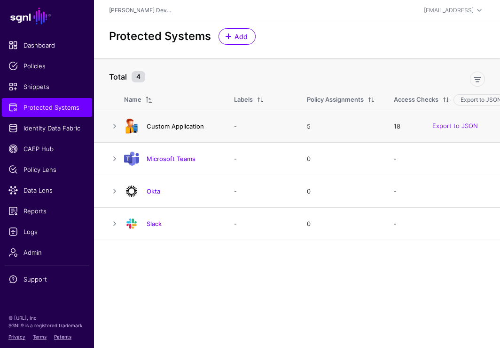  What do you see at coordinates (47, 252) in the screenshot?
I see `a: Admin` at bounding box center [47, 252].